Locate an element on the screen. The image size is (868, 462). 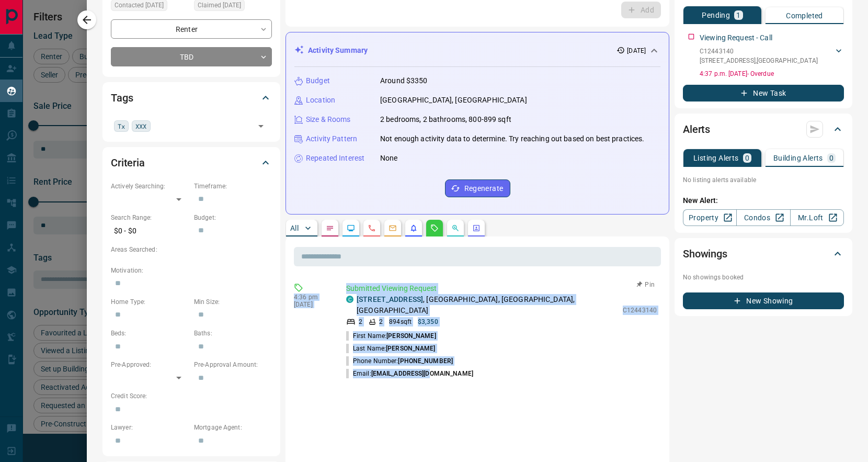
p: Credit Score: is located at coordinates (192, 396).